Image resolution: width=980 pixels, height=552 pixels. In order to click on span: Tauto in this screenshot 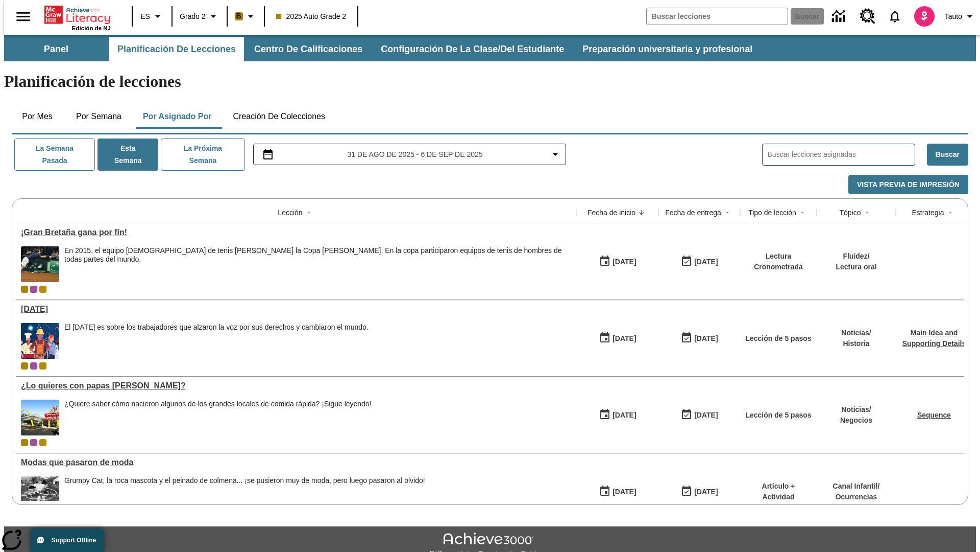, I will do `click(953, 16)`.